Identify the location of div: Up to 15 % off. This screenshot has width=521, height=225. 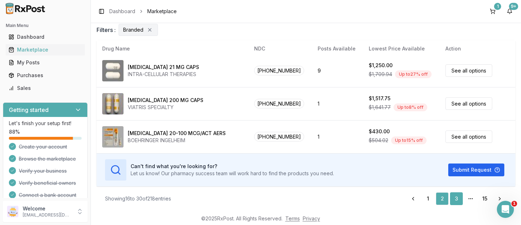
(409, 140).